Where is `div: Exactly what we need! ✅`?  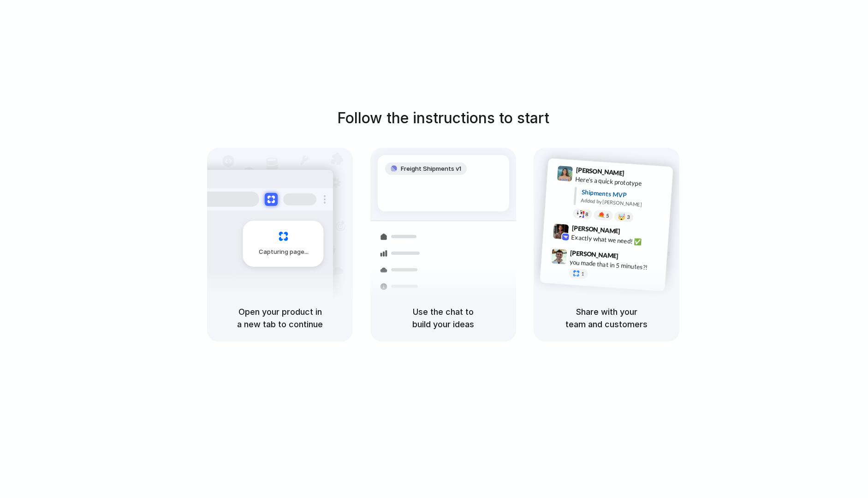
div: Exactly what we need! ✅ is located at coordinates (618, 240).